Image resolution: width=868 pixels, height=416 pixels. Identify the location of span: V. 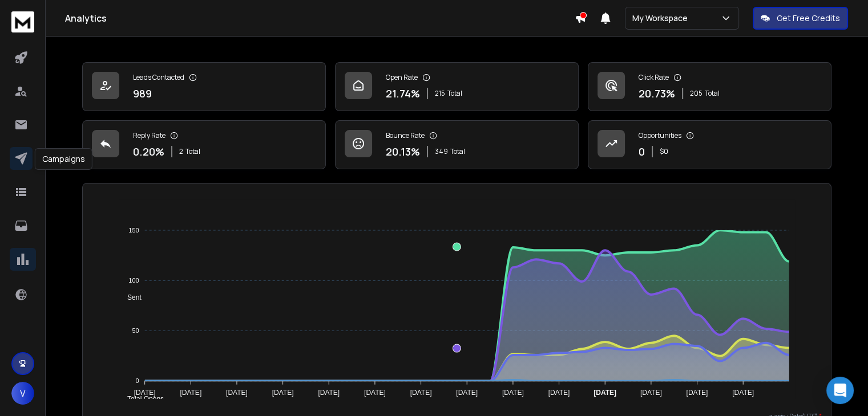
(23, 394).